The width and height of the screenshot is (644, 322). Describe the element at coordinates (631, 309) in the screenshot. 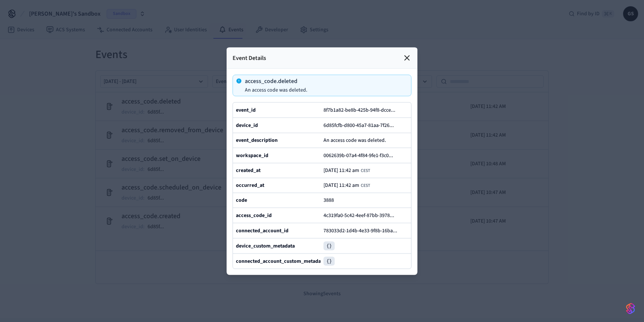

I see `img: SeamLogoGradient.69752ec5.svg` at that location.